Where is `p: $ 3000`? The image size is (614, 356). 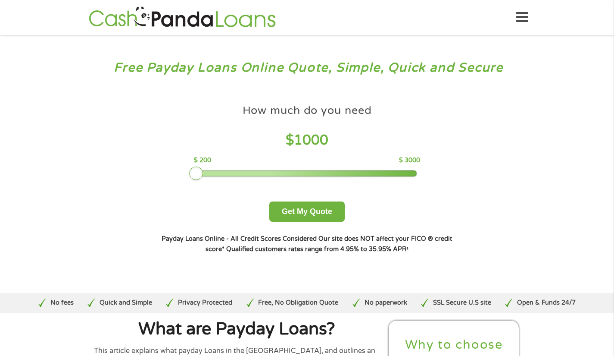
p: $ 3000 is located at coordinates (409, 160).